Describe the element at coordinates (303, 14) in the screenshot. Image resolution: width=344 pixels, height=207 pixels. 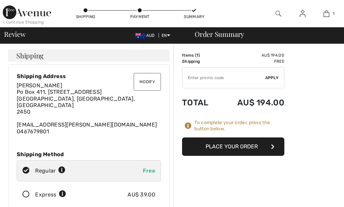
I see `img: My Info` at that location.